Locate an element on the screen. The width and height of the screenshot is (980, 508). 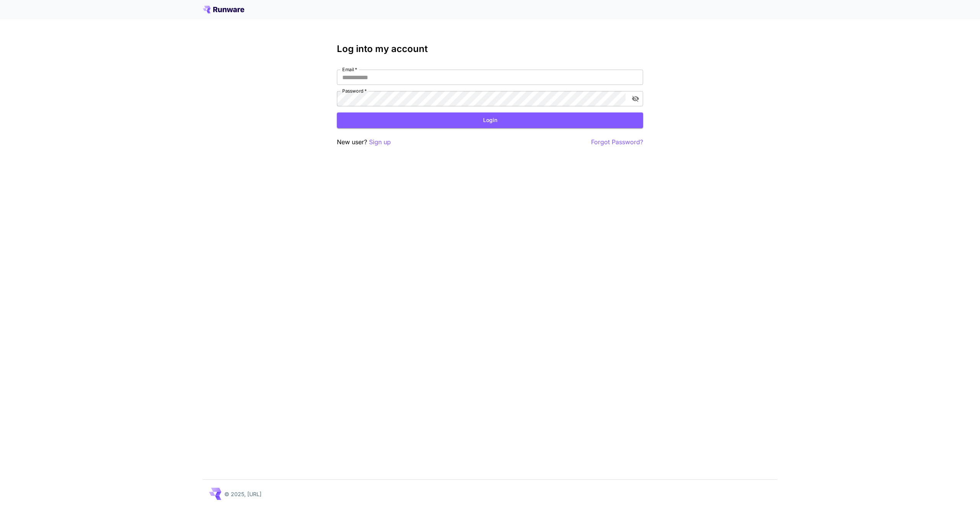
button: Forgot Password? is located at coordinates (616, 142).